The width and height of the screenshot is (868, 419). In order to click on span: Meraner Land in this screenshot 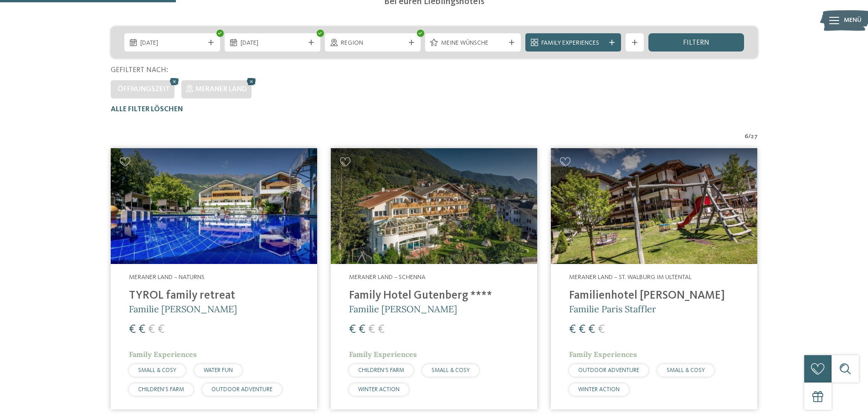, I will do `click(221, 89)`.